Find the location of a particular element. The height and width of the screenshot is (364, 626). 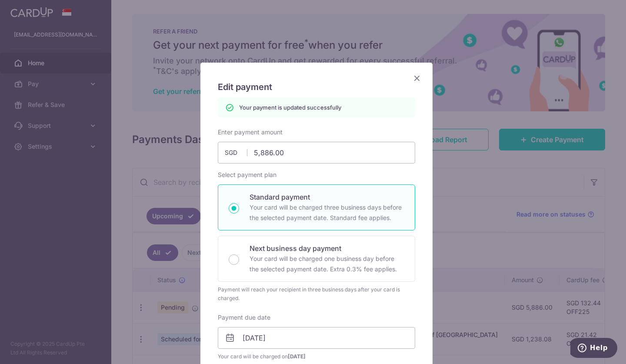

span: SGD is located at coordinates (236, 152).